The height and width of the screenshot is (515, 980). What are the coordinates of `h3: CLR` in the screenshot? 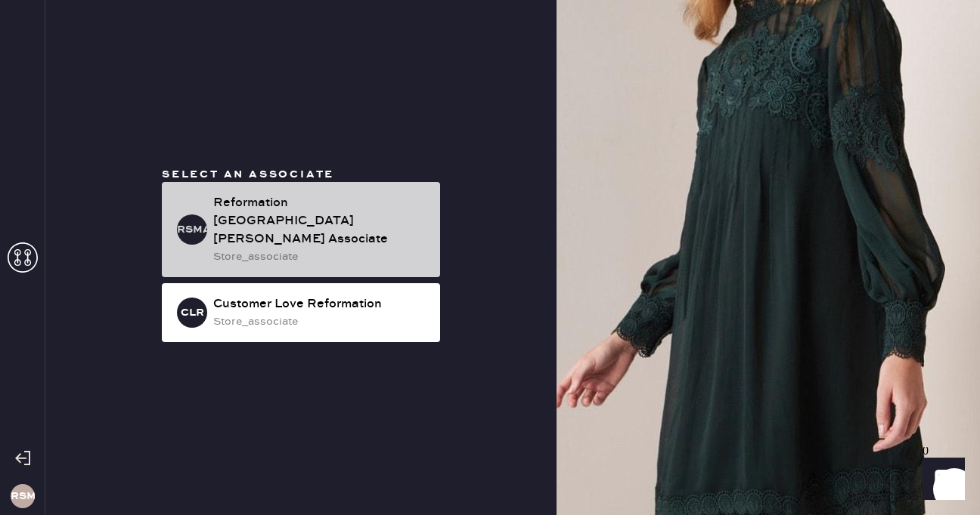 It's located at (192, 313).